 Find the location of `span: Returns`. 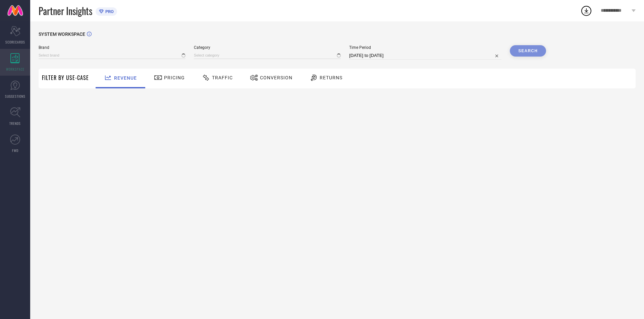

span: Returns is located at coordinates (331, 78).